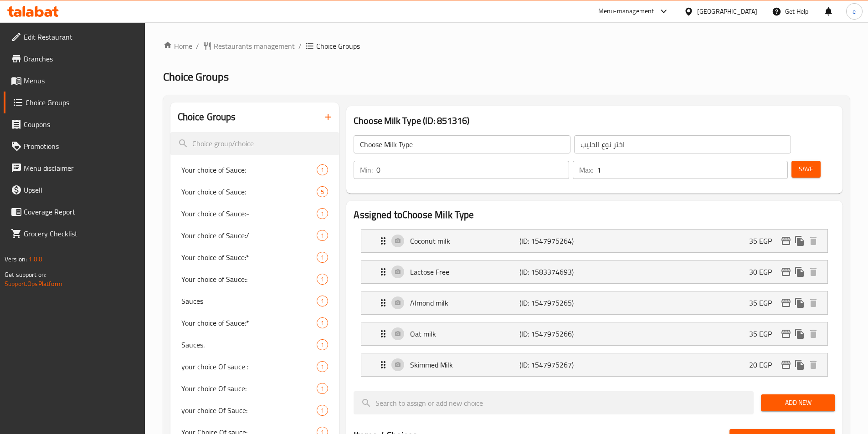  I want to click on a: Home, so click(178, 46).